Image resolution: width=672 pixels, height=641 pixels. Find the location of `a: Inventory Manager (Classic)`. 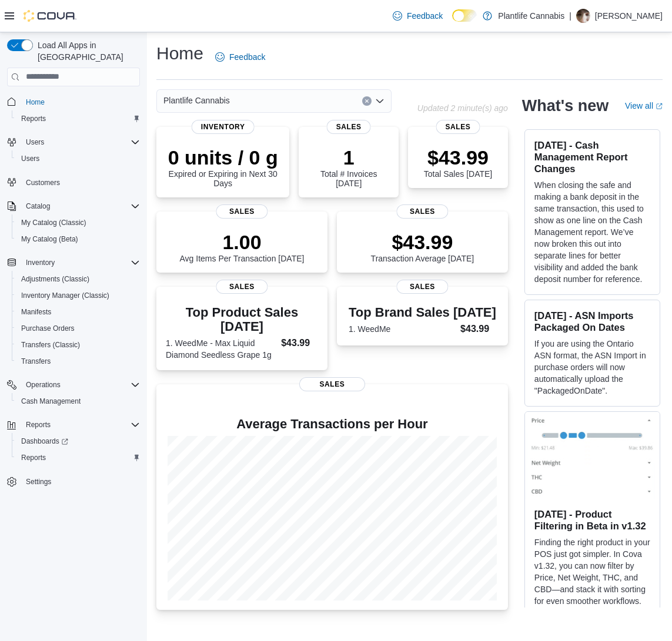

a: Inventory Manager (Classic) is located at coordinates (65, 295).